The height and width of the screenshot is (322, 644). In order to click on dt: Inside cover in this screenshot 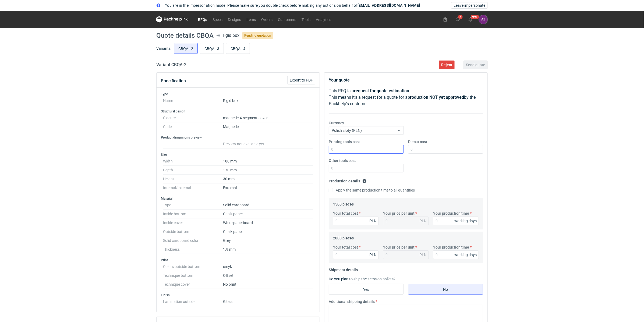, I will do `click(193, 222)`.